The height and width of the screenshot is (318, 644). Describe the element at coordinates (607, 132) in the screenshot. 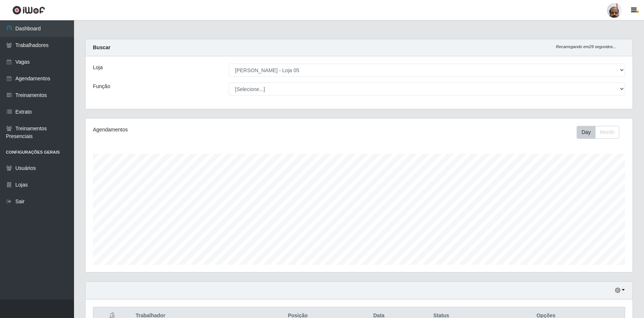

I see `button: Month` at that location.